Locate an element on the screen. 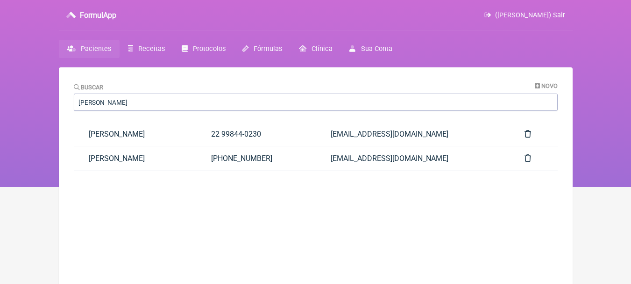 Image resolution: width=631 pixels, height=284 pixels. a: Novo is located at coordinates (546, 86).